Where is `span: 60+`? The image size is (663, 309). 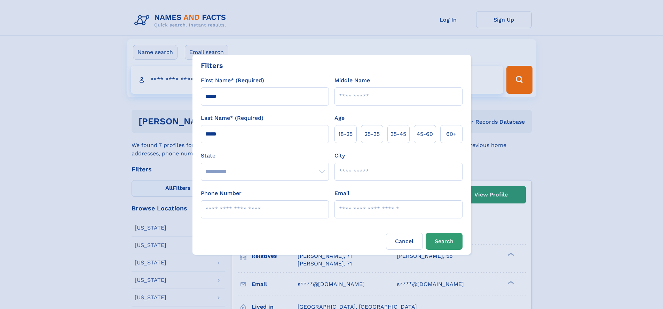
span: 60+ is located at coordinates (451, 134).